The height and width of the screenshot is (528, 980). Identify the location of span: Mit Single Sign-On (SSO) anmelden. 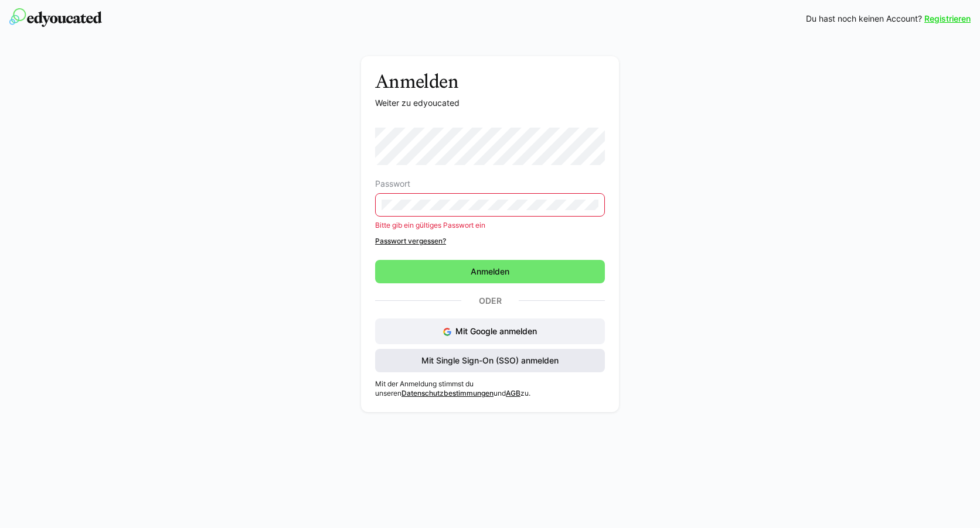
(490, 361).